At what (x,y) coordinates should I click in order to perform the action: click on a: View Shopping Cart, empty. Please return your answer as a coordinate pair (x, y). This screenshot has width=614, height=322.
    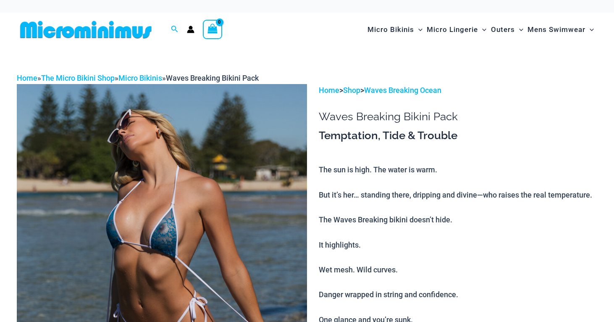
    Looking at the image, I should click on (213, 29).